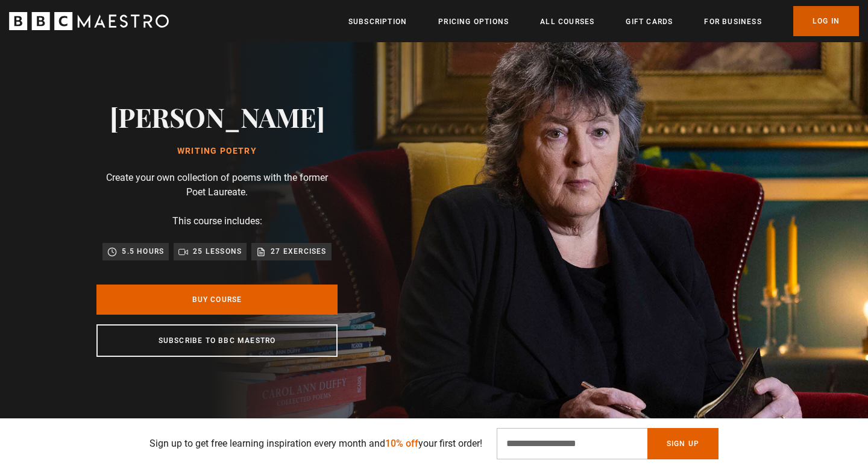 The height and width of the screenshot is (469, 868). I want to click on button: Sign Up, so click(683, 444).